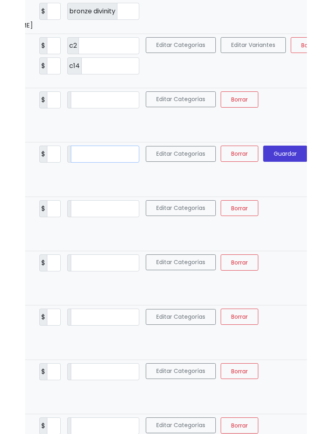 This screenshot has width=332, height=434. I want to click on label: c14, so click(74, 66).